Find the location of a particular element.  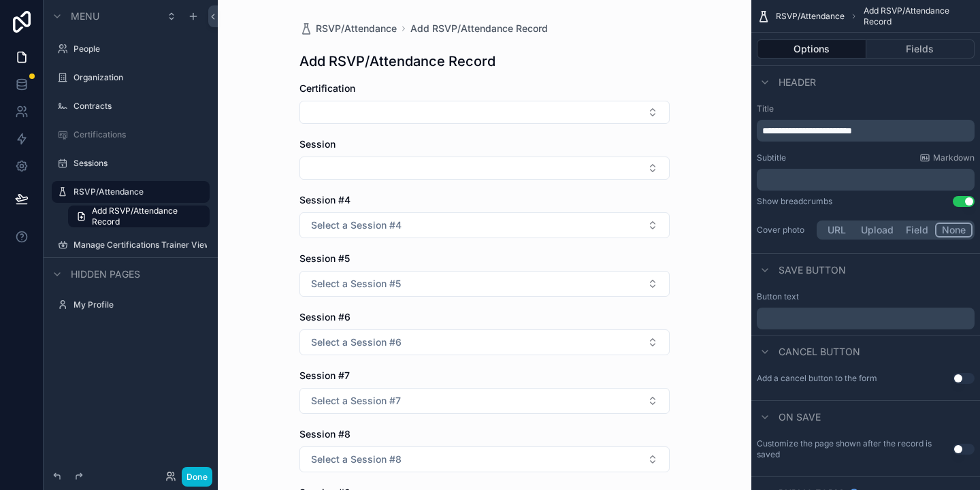

span: Menu is located at coordinates (85, 16).